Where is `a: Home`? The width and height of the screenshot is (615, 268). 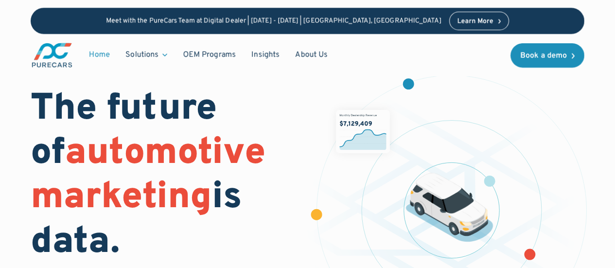 a: Home is located at coordinates (99, 55).